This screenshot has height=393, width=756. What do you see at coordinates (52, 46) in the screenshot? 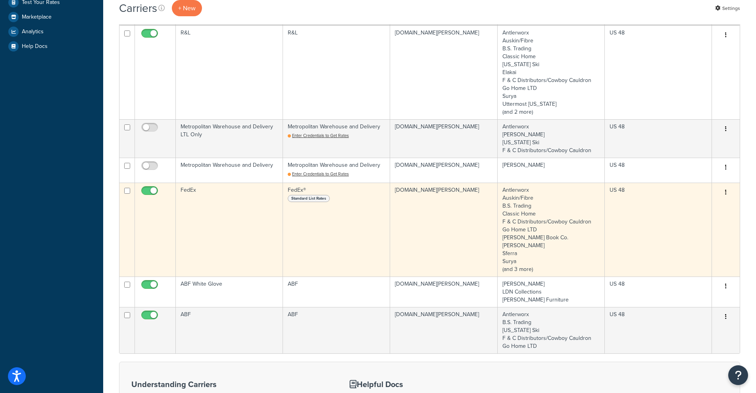
I see `li: Help Docs` at bounding box center [52, 46].